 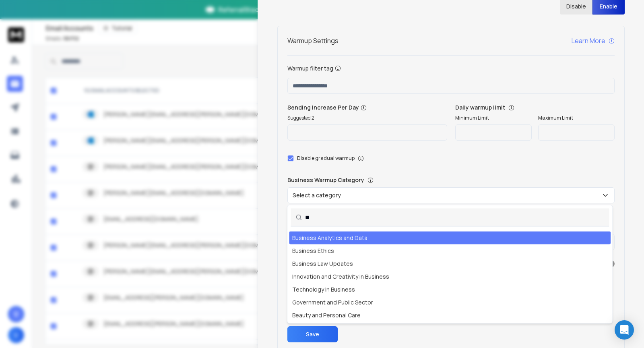 I want to click on span: Innovation and Creativity in Business, so click(x=340, y=277).